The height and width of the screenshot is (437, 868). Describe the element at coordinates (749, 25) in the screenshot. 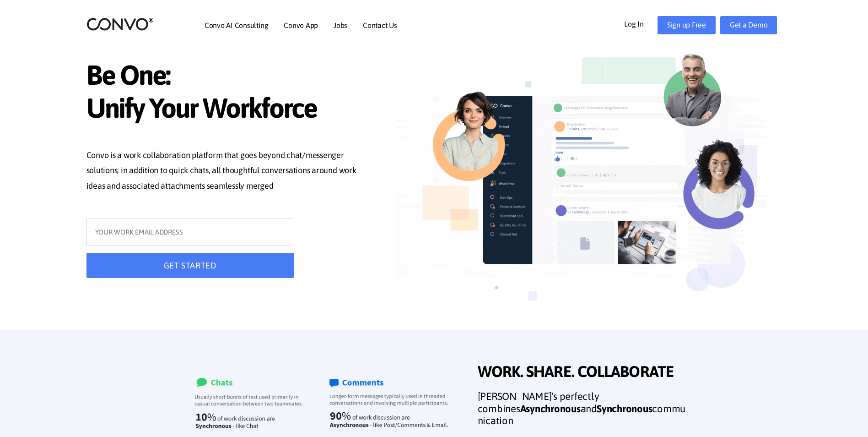

I see `a: Get a Demo` at that location.